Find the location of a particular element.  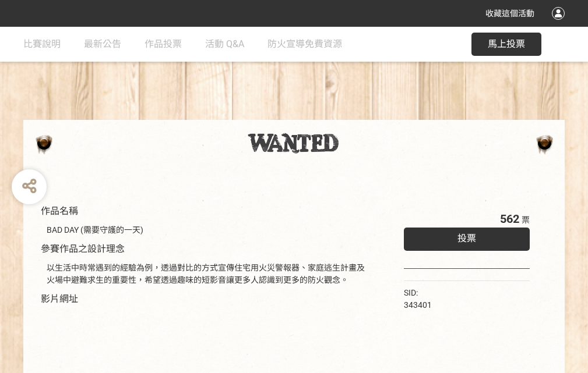

a: 最新公告 is located at coordinates (102, 44).